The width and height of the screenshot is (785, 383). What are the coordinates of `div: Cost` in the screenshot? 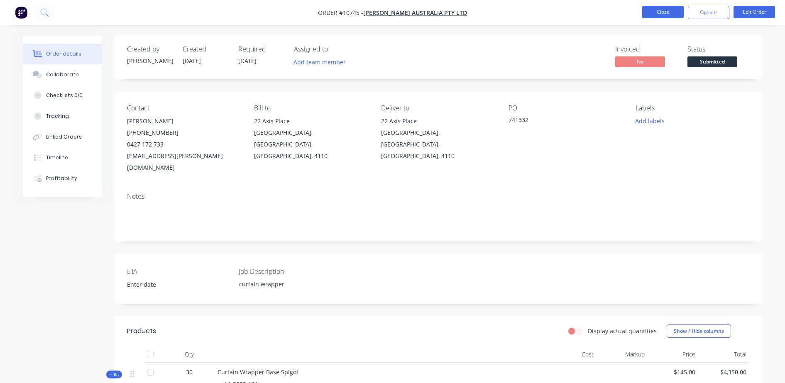 It's located at (572, 355).